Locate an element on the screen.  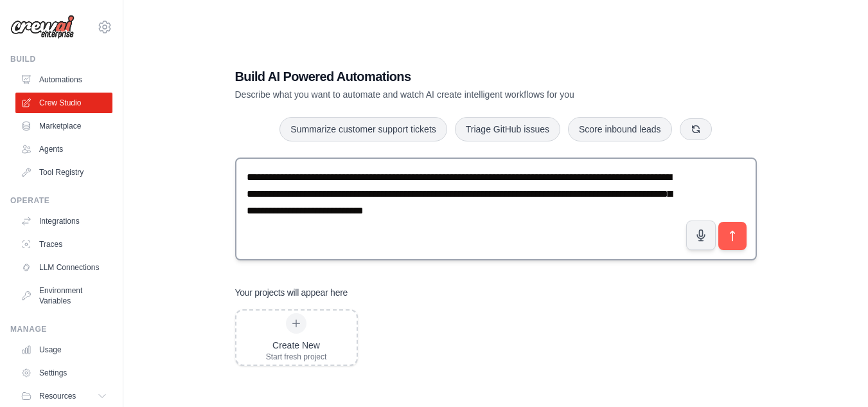
button: Triage GitHub issues is located at coordinates (507, 129).